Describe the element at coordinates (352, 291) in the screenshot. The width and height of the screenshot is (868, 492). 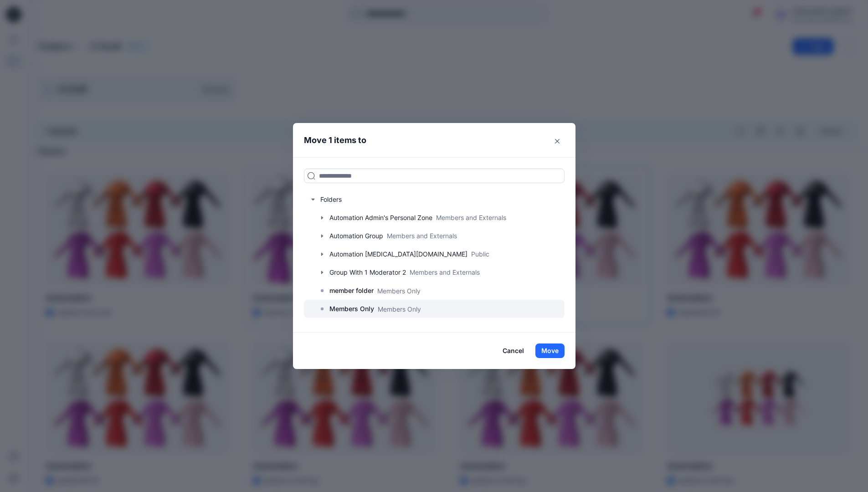
I see `p: member folder` at that location.